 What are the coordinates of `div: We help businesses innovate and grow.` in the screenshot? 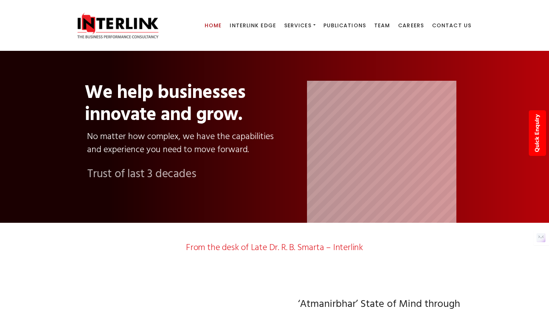 It's located at (164, 104).